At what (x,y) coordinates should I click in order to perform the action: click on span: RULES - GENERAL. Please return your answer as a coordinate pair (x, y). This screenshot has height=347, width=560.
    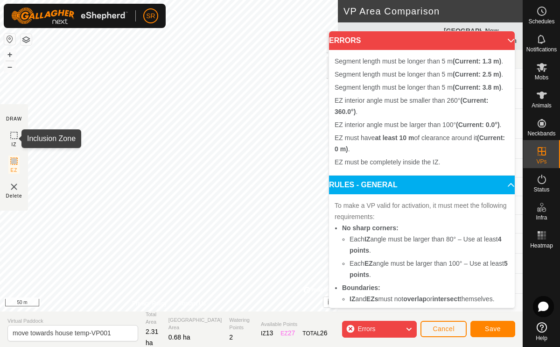
    Looking at the image, I should click on (363, 185).